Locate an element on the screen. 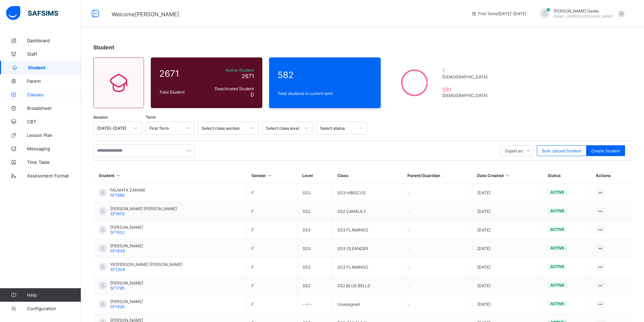  th: Class is located at coordinates (367, 176).